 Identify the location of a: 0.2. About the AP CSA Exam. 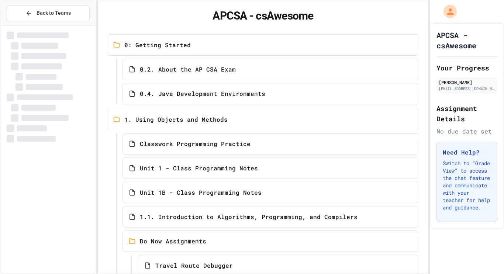
(271, 69).